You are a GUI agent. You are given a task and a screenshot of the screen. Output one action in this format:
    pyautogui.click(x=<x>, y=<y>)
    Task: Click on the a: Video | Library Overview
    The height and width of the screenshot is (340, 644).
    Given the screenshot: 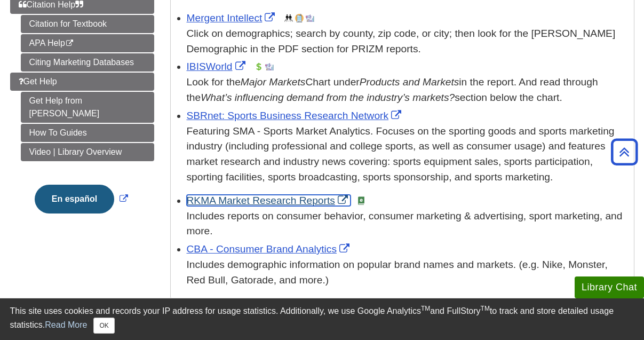 What is the action you would take?
    pyautogui.click(x=88, y=152)
    